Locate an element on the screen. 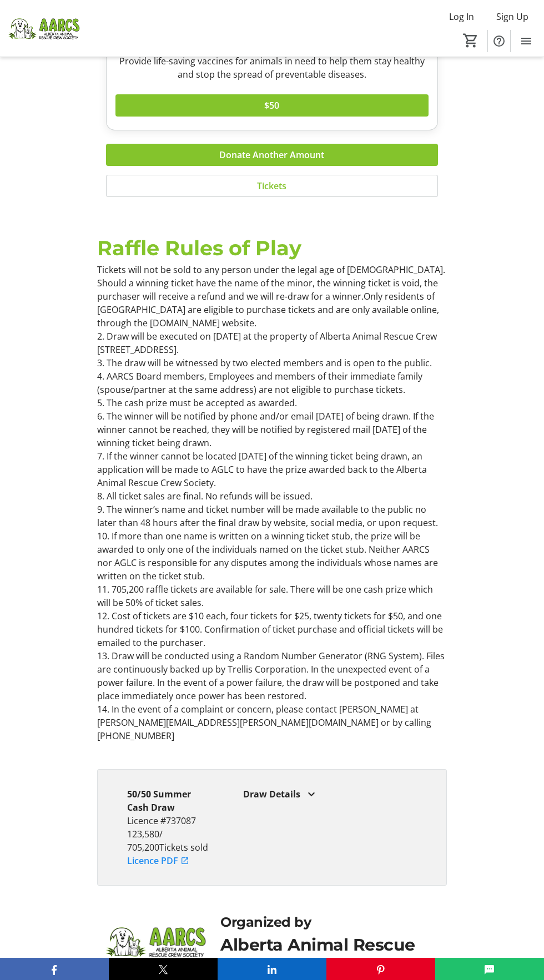  button: Tickets is located at coordinates (271, 186).